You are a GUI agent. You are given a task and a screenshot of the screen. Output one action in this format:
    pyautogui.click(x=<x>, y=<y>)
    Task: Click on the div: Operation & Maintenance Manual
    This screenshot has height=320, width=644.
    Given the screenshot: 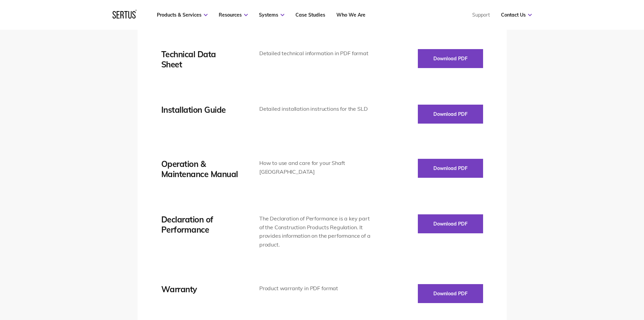 What is the action you would take?
    pyautogui.click(x=200, y=169)
    